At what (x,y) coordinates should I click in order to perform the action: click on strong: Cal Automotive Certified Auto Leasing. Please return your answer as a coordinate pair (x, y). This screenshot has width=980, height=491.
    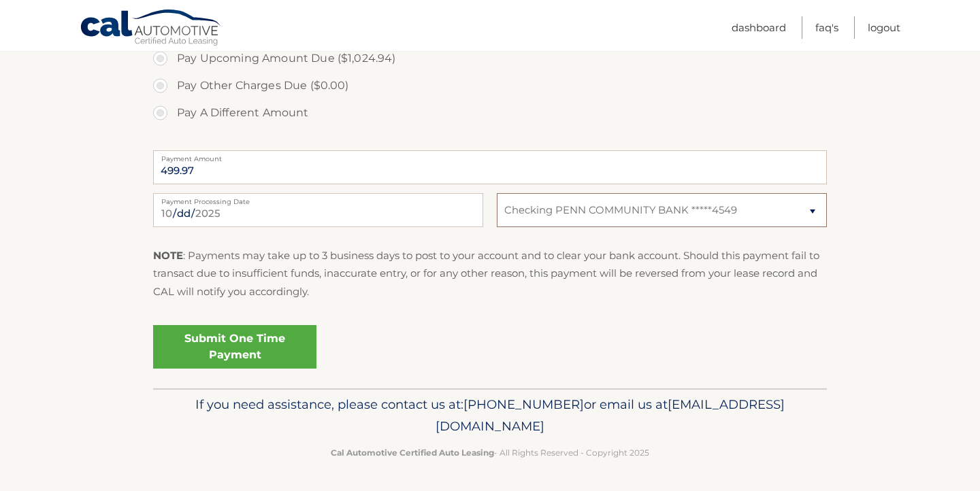
    Looking at the image, I should click on (412, 452).